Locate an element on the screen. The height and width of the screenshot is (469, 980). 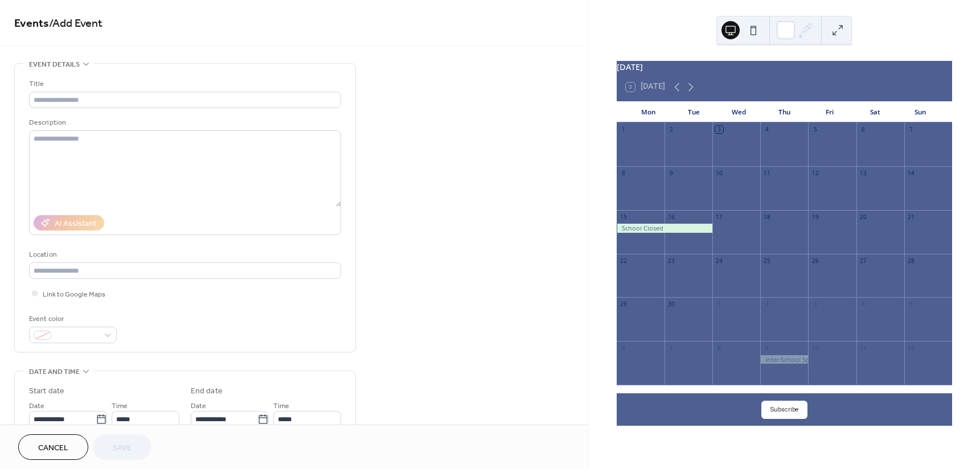
div: 27 is located at coordinates (863, 261).